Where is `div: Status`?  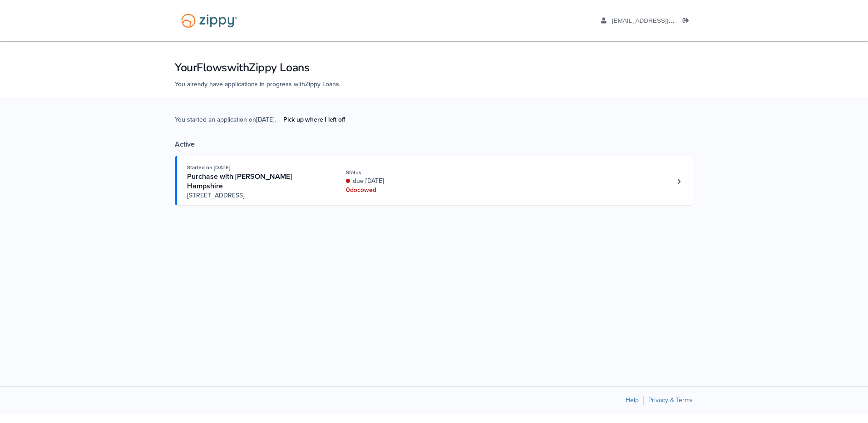 div: Status is located at coordinates (406, 173).